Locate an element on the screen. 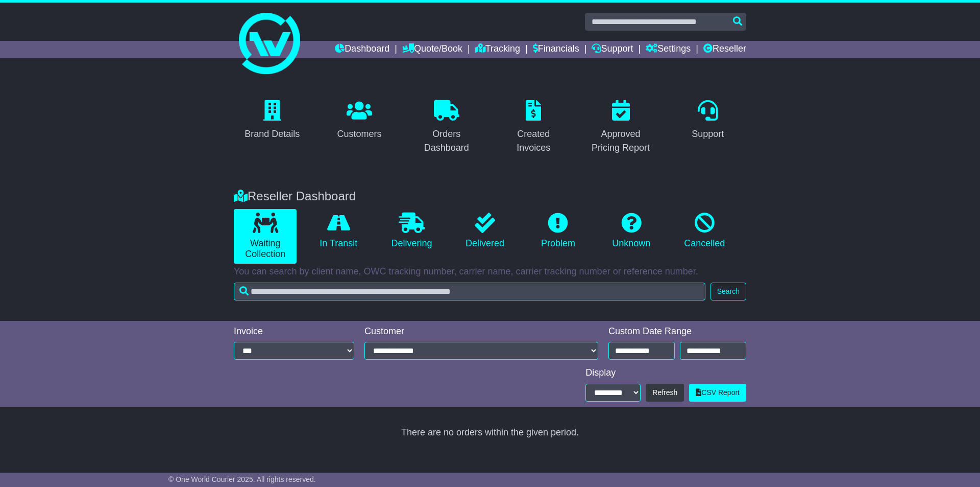 This screenshot has height=487, width=980. button: Refresh is located at coordinates (665, 392).